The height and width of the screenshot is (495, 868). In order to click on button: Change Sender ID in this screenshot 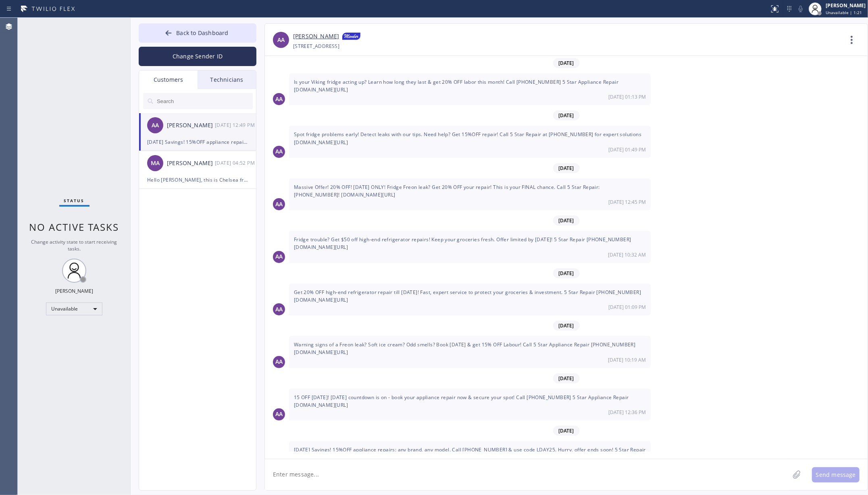, I will do `click(197, 56)`.